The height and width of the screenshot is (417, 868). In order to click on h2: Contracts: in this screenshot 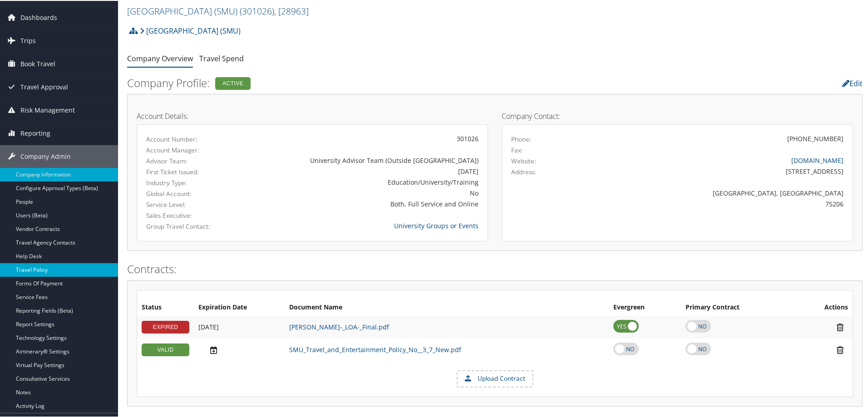, I will do `click(495, 268)`.